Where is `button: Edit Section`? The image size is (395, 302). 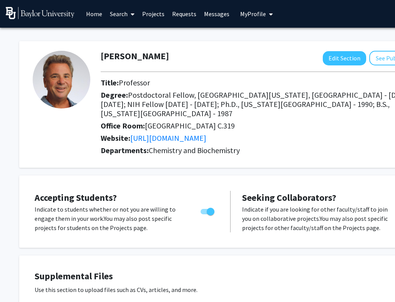 button: Edit Section is located at coordinates (345, 58).